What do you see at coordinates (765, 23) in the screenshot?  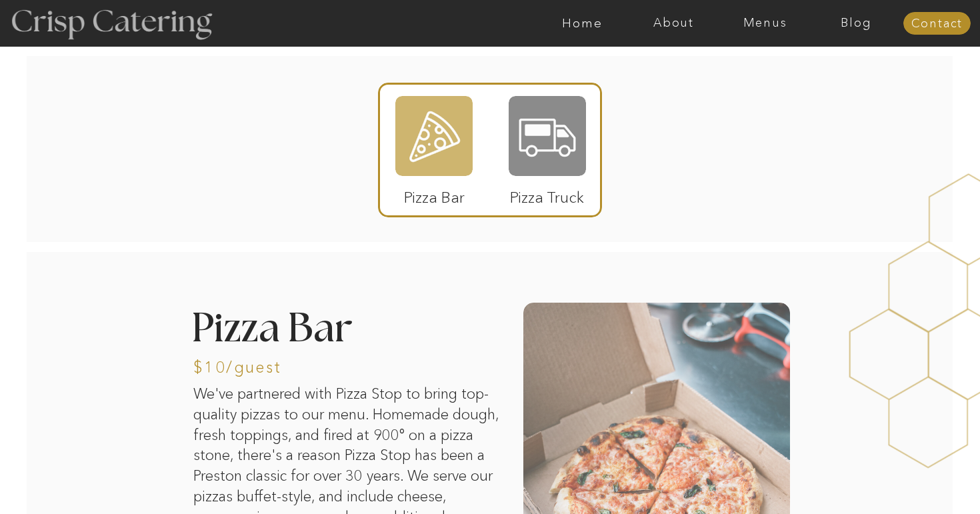 I see `nav: Menus` at bounding box center [765, 23].